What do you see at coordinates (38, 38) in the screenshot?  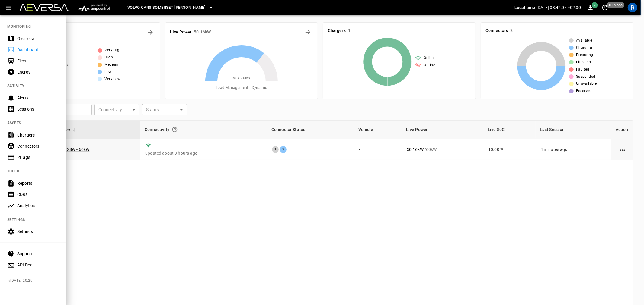 I see `div: Overview` at bounding box center [38, 38].